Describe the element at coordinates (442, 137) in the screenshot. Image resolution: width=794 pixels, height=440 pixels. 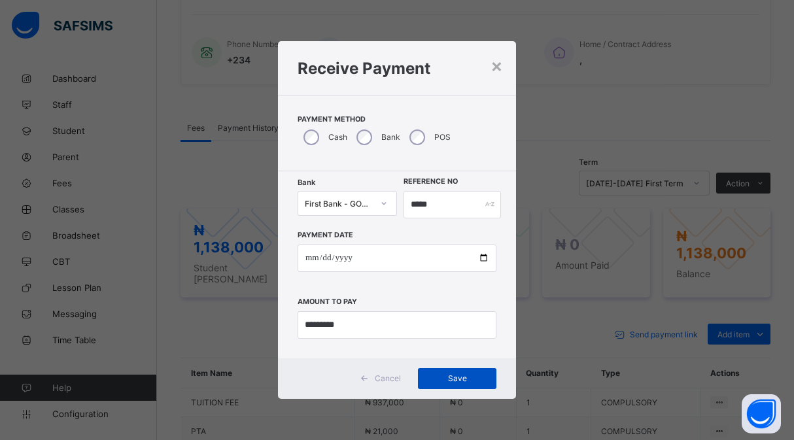
I see `label: POS` at that location.